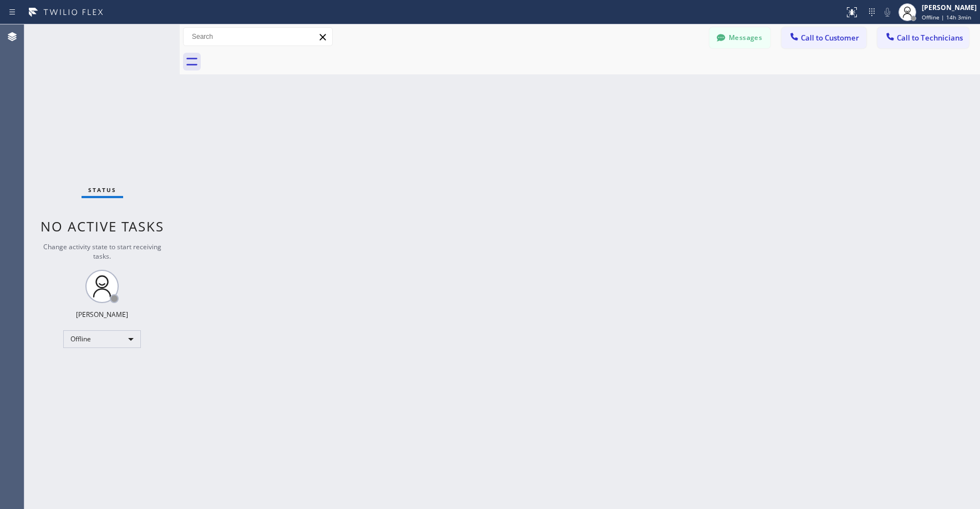  What do you see at coordinates (887, 13) in the screenshot?
I see `button: Mute` at bounding box center [887, 13].